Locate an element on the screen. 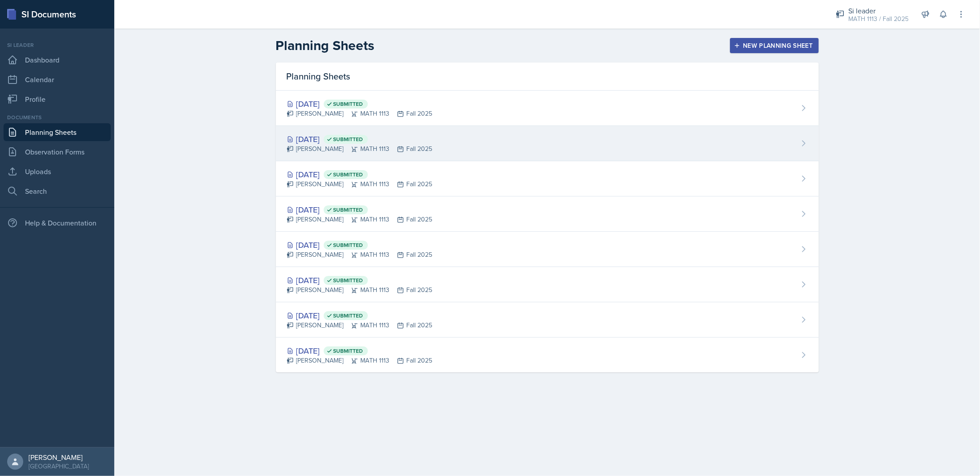 Image resolution: width=980 pixels, height=476 pixels. a: Search is located at coordinates (57, 191).